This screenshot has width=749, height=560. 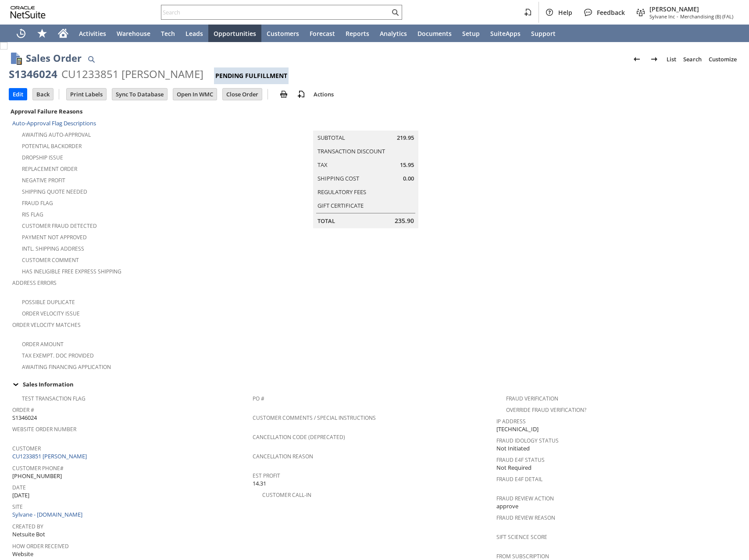 I want to click on a: Subtotal, so click(x=331, y=138).